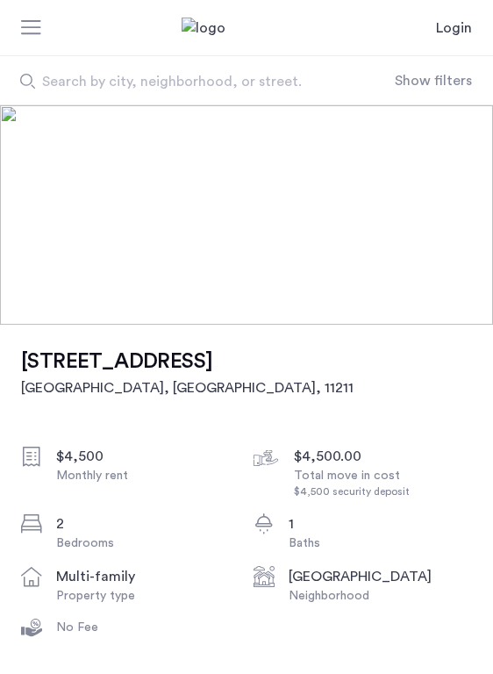 The image size is (493, 674). What do you see at coordinates (148, 544) in the screenshot?
I see `div: Bedrooms` at bounding box center [148, 544].